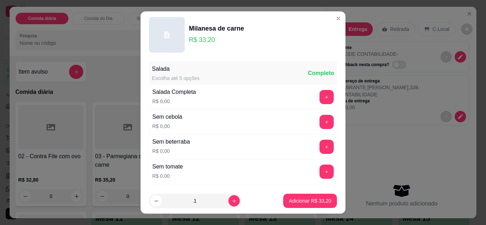 Image resolution: width=486 pixels, height=225 pixels. Describe the element at coordinates (171, 142) in the screenshot. I see `div: Sem beterraba` at that location.